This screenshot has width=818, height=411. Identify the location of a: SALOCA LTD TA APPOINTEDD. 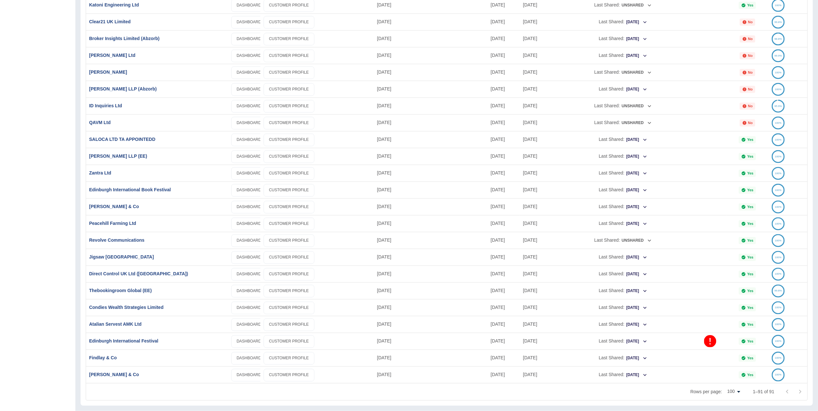
(122, 140).